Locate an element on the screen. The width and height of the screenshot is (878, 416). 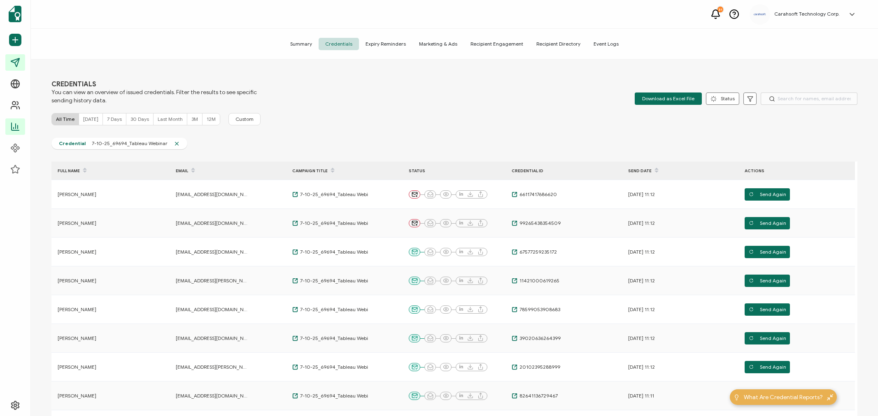
span: 99265438354509 is located at coordinates (539, 223).